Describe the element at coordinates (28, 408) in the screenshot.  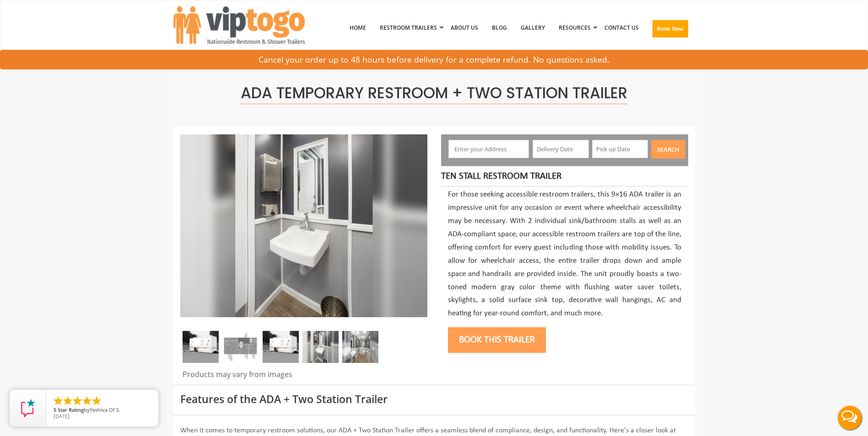
I see `img: Review Rating` at that location.